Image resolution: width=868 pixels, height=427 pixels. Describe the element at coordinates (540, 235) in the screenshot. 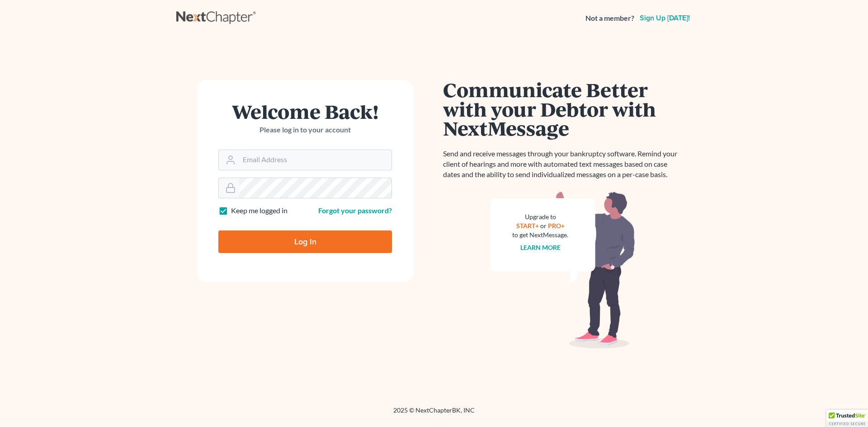

I see `div: to get NextMessage.` at that location.